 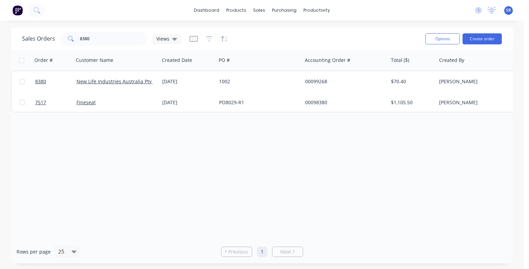 What do you see at coordinates (443, 39) in the screenshot?
I see `button: Options` at bounding box center [443, 39].